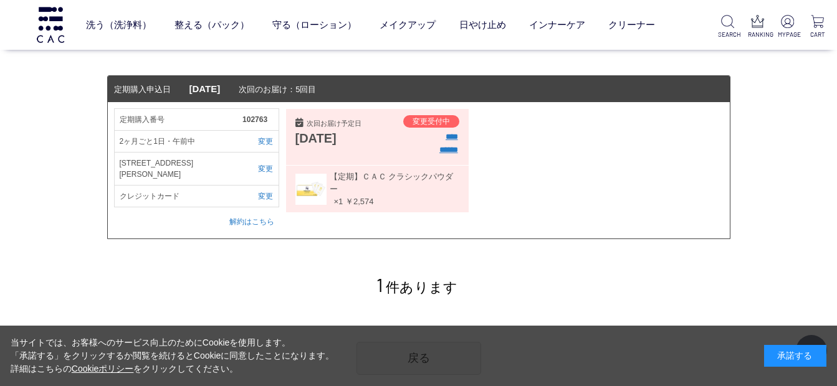 The image size is (837, 386). I want to click on div: 承諾する, so click(795, 356).